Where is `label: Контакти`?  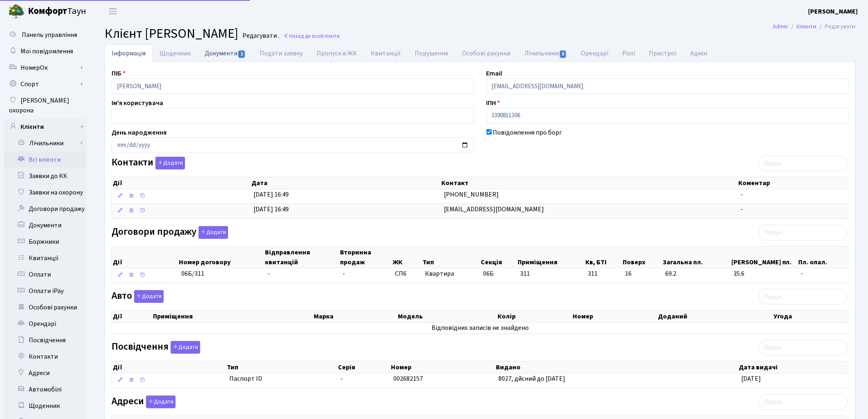 label: Контакти is located at coordinates (148, 163).